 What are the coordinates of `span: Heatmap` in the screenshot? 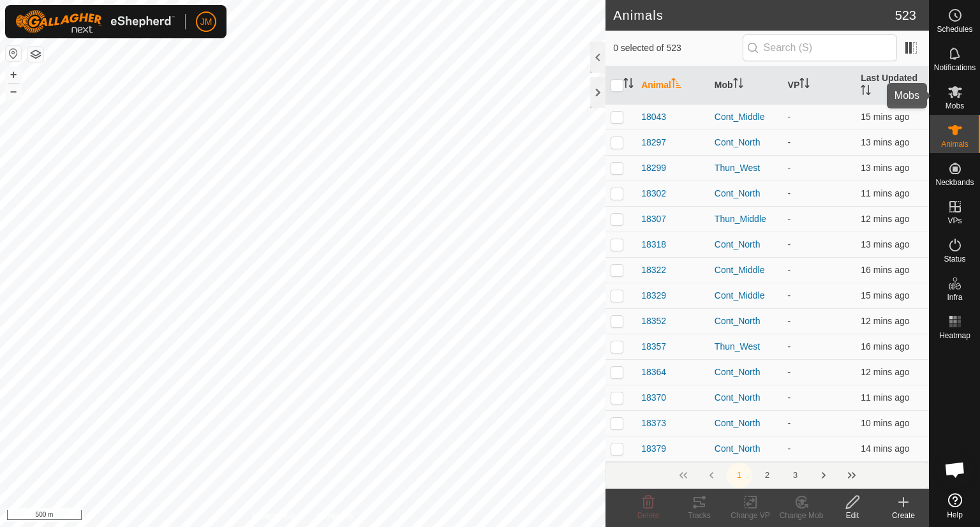 It's located at (955, 336).